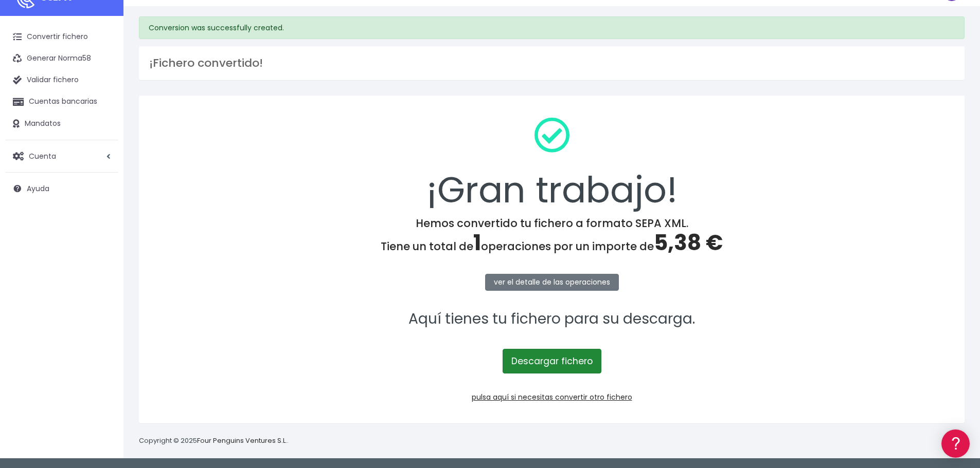 The width and height of the screenshot is (980, 468). What do you see at coordinates (551, 28) in the screenshot?
I see `div: Conversion was successfully created.` at bounding box center [551, 28].